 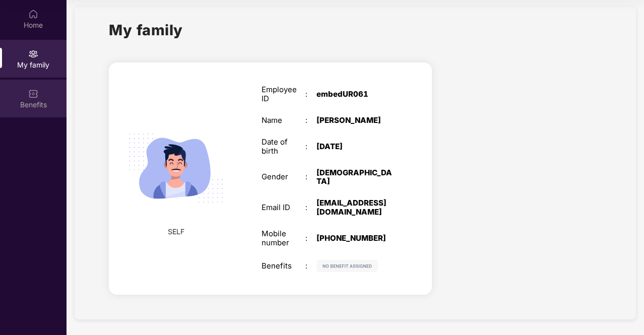 I want to click on img: svg+xml;base64,PHN2ZyB4bWxucz0iaHR0cDovL3d3dy53My5vcmcvMjAwMC9zdmciIHdpZHRoPSIxMjIiIGhlaWdodD0iMj..., so click(x=347, y=266).